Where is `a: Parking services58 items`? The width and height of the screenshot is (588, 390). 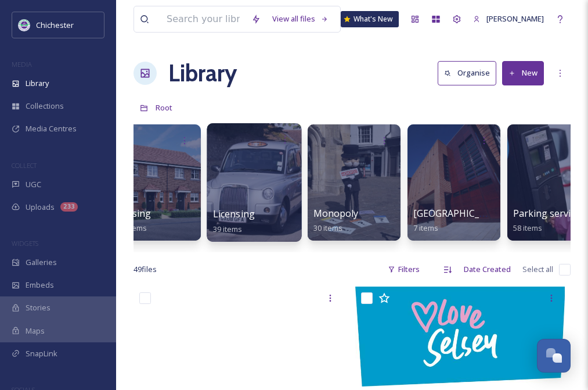 a: Parking services58 items is located at coordinates (549, 220).